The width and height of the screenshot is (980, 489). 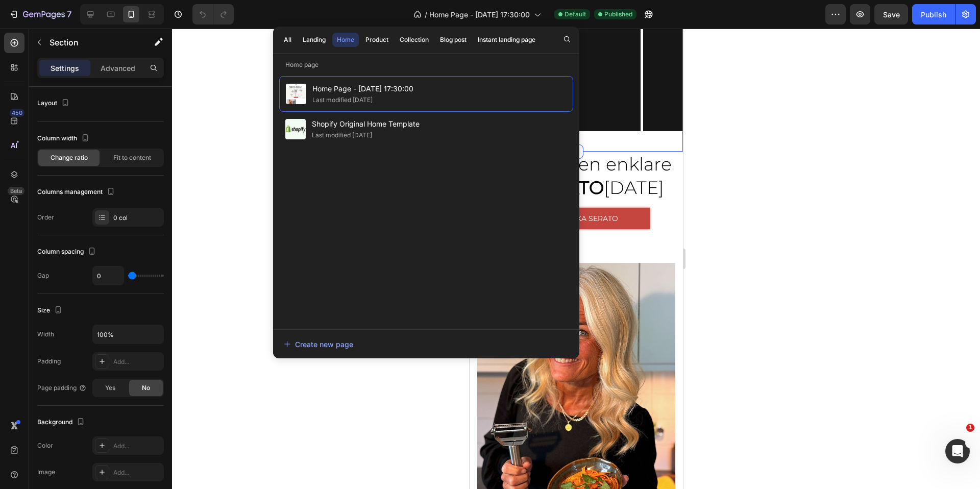 What do you see at coordinates (17, 113) in the screenshot?
I see `div: 450` at bounding box center [17, 113].